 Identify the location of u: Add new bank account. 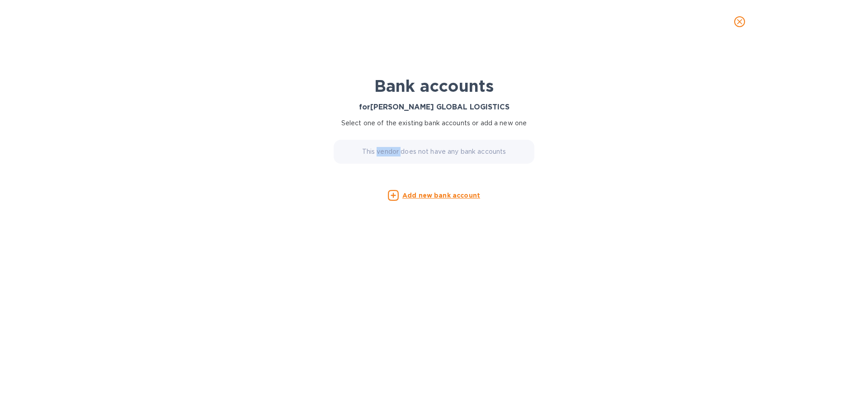
(441, 196).